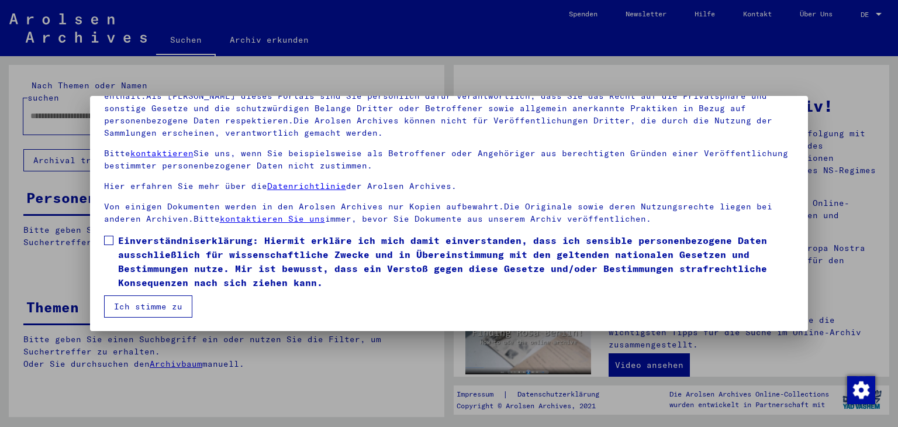 This screenshot has width=898, height=427. Describe the element at coordinates (861, 390) in the screenshot. I see `img: Zustimmung ändern` at that location.